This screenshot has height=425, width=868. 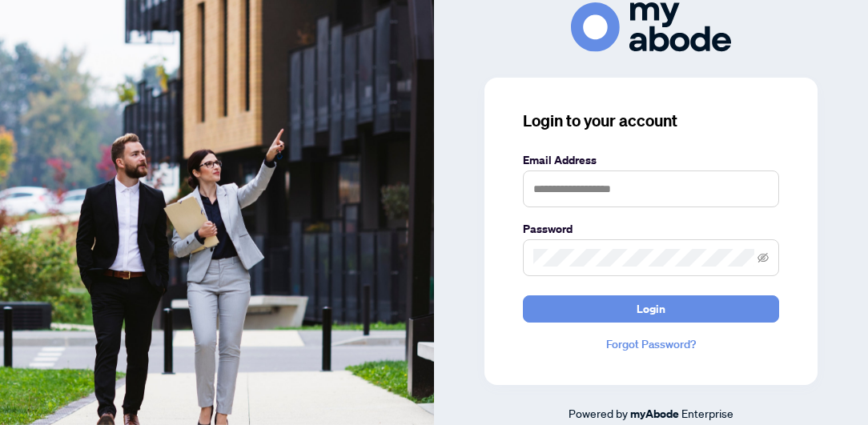 I want to click on label: Email Address, so click(x=650, y=160).